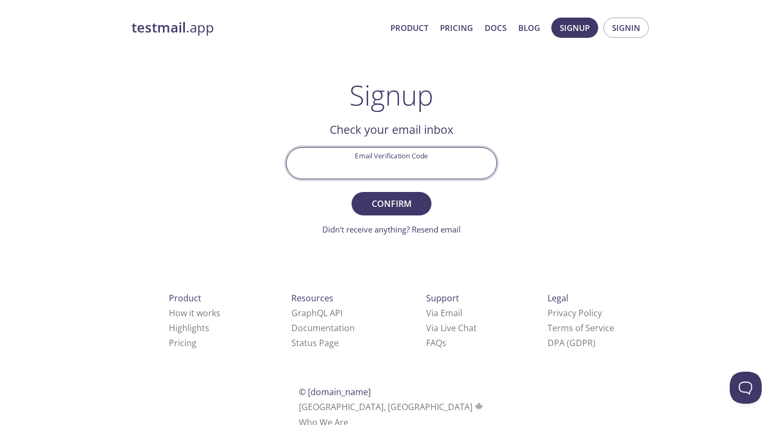 The width and height of the screenshot is (783, 425). What do you see at coordinates (575, 313) in the screenshot?
I see `a: Privacy Policy` at bounding box center [575, 313].